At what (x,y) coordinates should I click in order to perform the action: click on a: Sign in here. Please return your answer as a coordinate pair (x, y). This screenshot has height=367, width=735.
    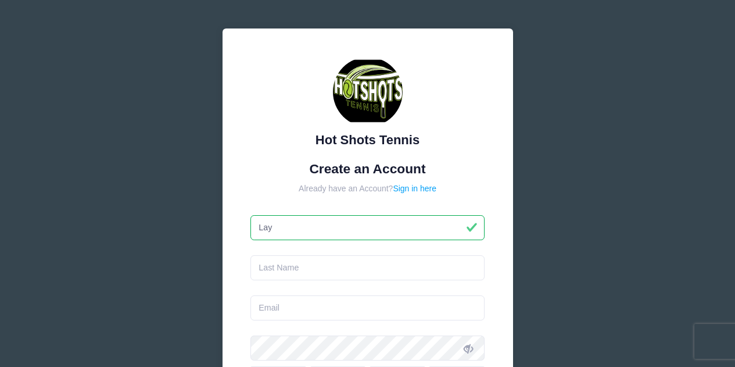
    Looking at the image, I should click on (414, 188).